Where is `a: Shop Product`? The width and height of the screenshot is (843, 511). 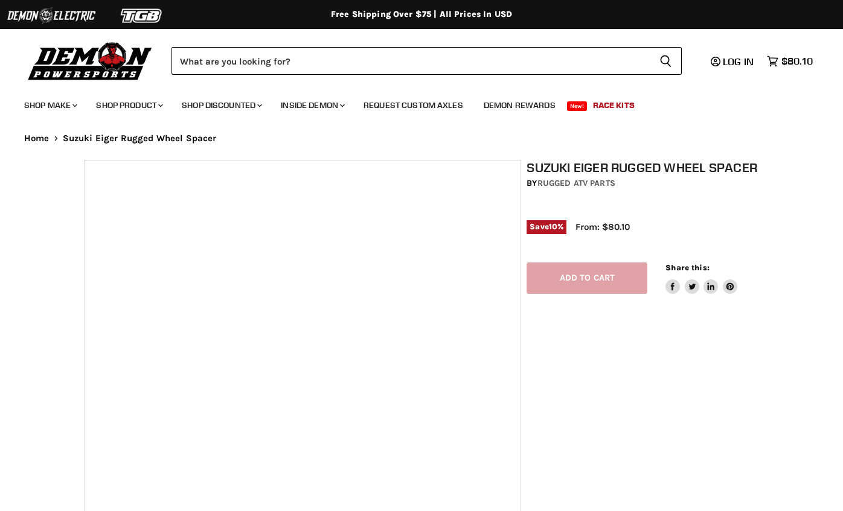
a: Shop Product is located at coordinates (129, 105).